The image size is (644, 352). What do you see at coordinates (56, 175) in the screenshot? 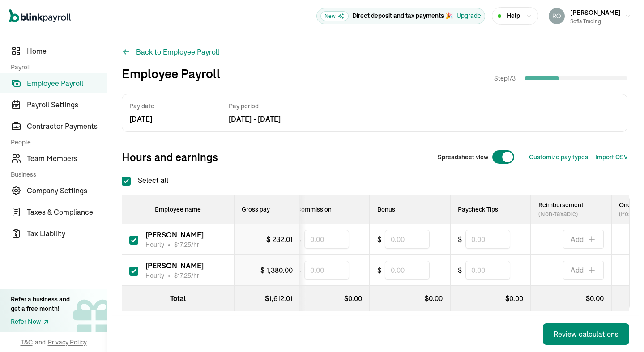
I see `span: Business` at bounding box center [56, 175].